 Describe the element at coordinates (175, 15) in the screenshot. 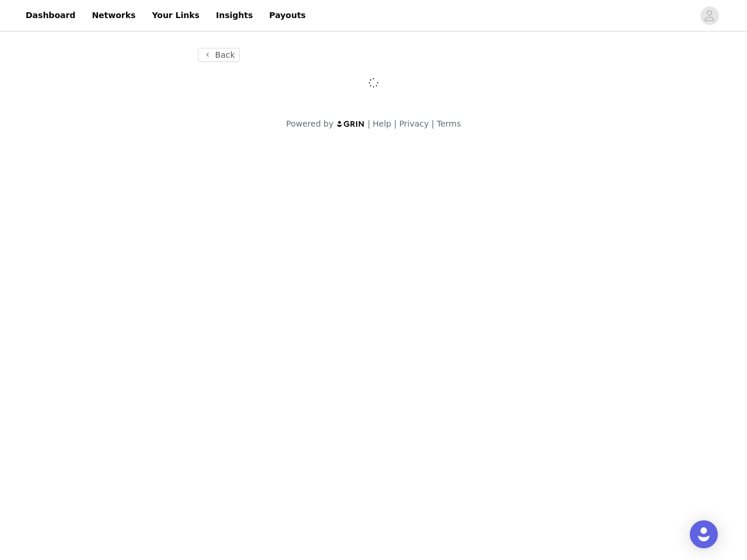

I see `a: Your Links` at that location.